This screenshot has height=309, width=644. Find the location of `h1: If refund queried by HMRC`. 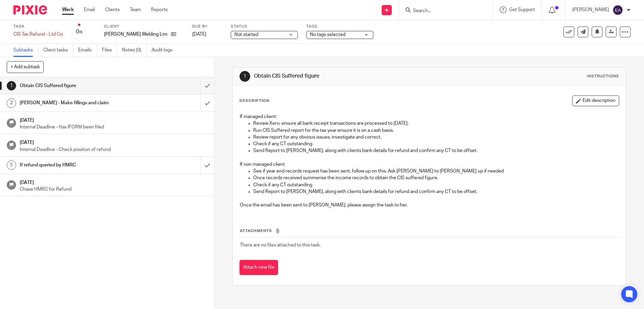

h1: If refund queried by HMRC is located at coordinates (78, 165).